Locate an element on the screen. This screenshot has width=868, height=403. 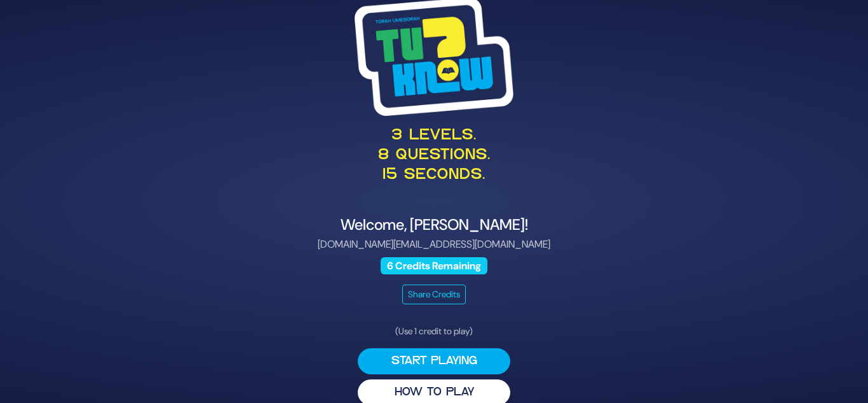
p: (Use 1 credit to play) is located at coordinates (434, 331).